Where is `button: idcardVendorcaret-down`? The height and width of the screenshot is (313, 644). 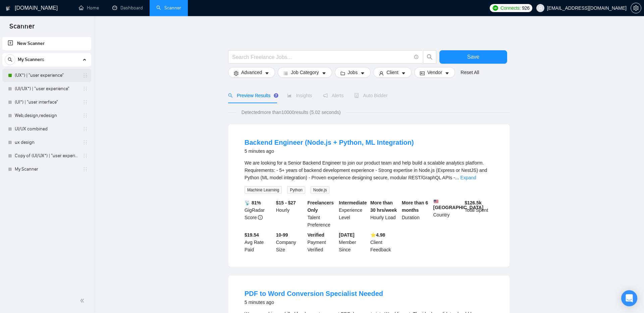
button: idcardVendorcaret-down is located at coordinates (435, 72).